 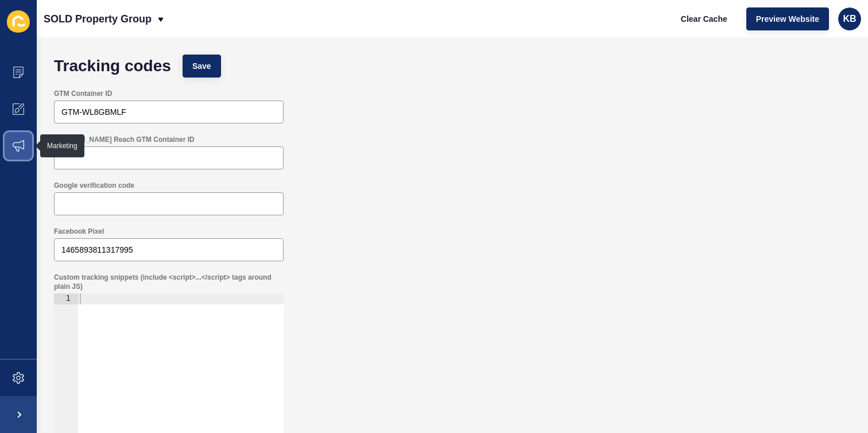 What do you see at coordinates (703, 19) in the screenshot?
I see `span: Clear Cache` at bounding box center [703, 19].